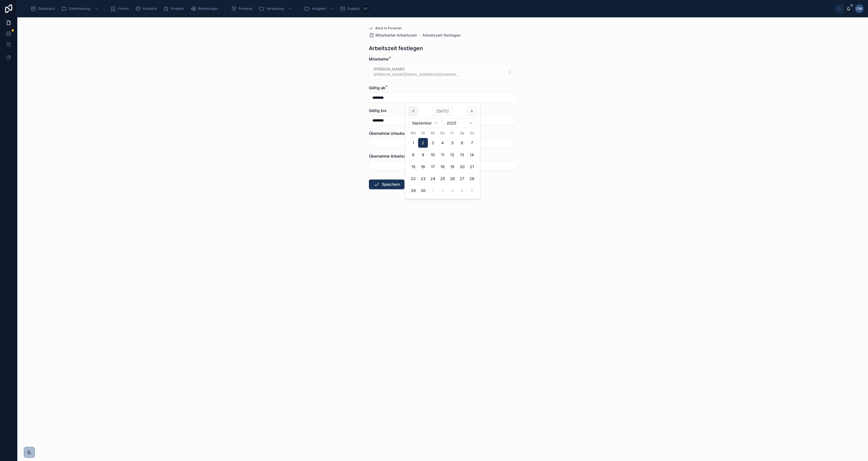 This screenshot has height=461, width=868. What do you see at coordinates (400, 156) in the screenshot?
I see `span: Übernahme Arbeitszeit Vorperiode` at bounding box center [400, 156].